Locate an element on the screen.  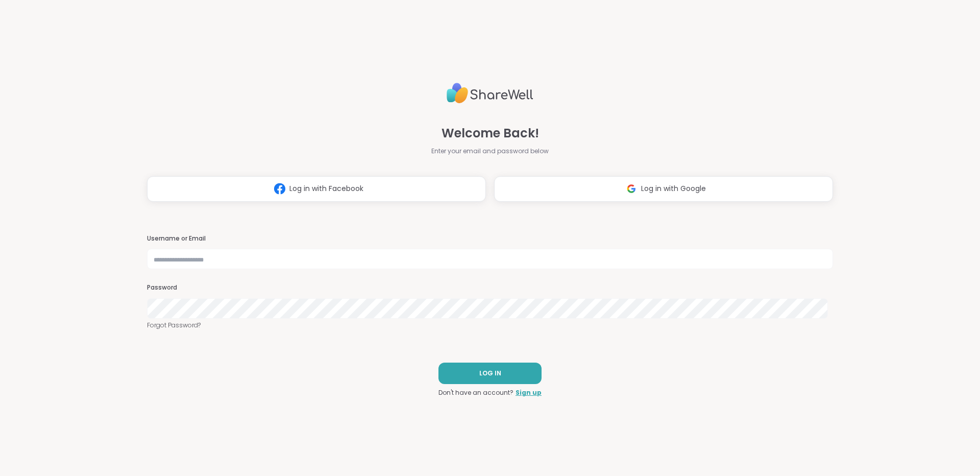
a: Sign up is located at coordinates (528, 393).